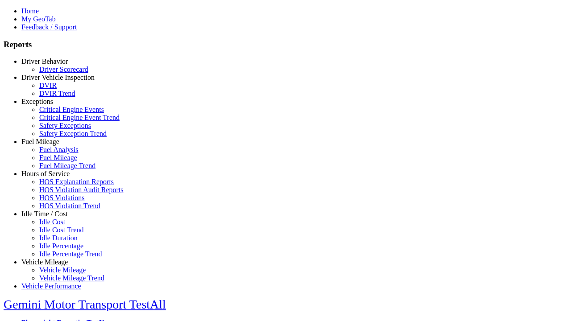  What do you see at coordinates (67, 165) in the screenshot?
I see `a: Fuel Mileage Trend` at bounding box center [67, 165].